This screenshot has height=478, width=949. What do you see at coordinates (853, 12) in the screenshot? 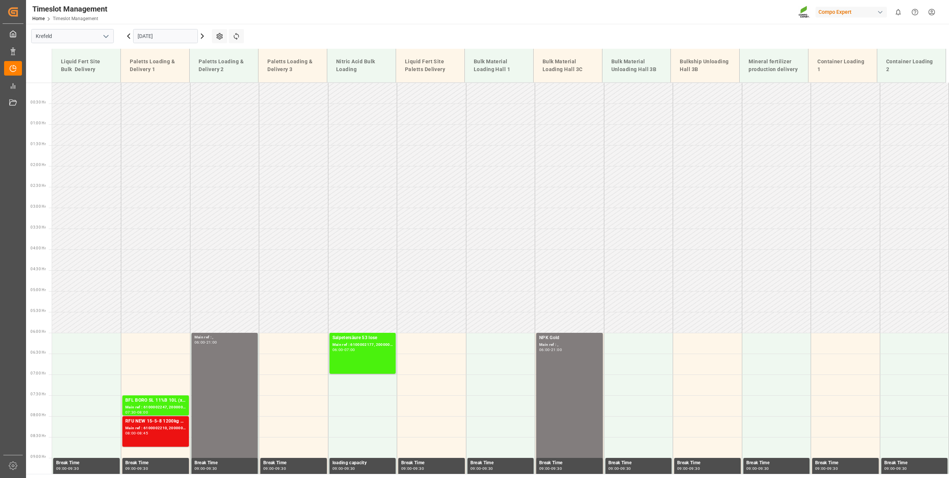
I see `button: Compo Expert` at bounding box center [853, 12].